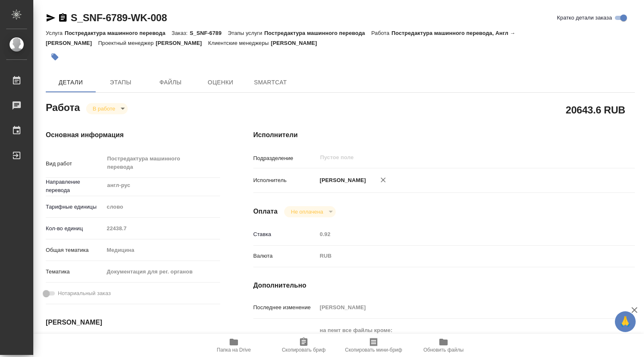  I want to click on button: Скопировать ссылку для ЯМессенджера, so click(51, 18).